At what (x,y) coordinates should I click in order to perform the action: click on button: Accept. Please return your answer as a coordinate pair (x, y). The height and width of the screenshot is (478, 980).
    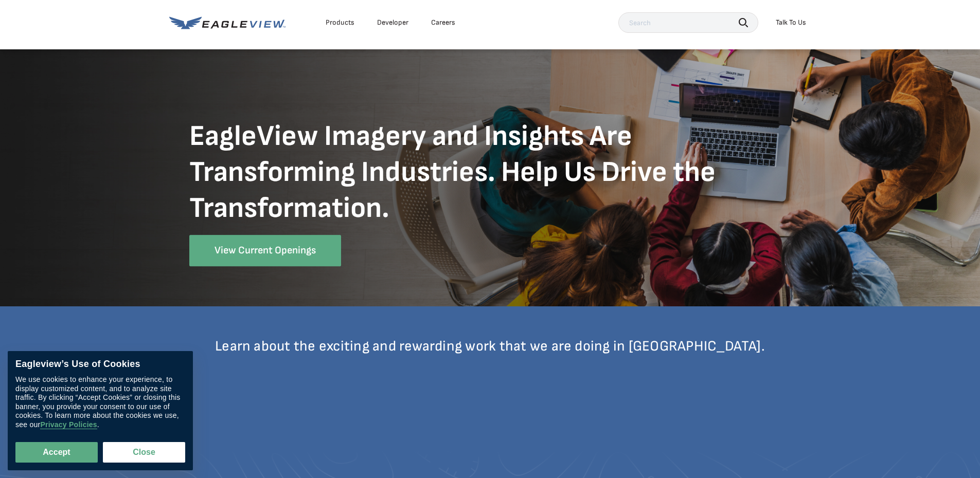
    Looking at the image, I should click on (56, 452).